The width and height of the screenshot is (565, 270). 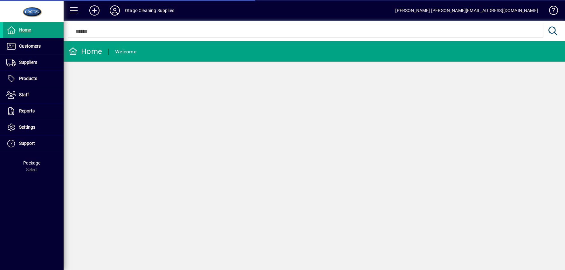 I want to click on span: Products, so click(x=28, y=79).